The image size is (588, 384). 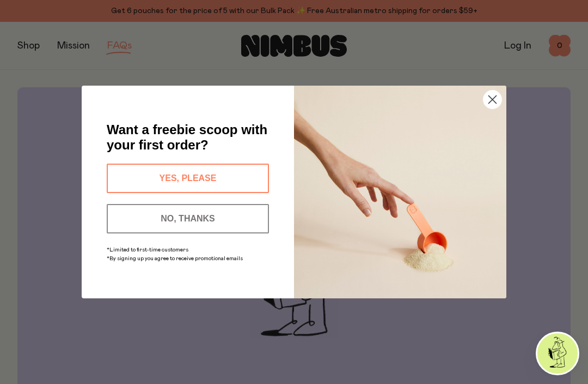 I want to click on img: c0d45117-8e62-4a02-9742-374a5db49d45.jpeg, so click(x=400, y=192).